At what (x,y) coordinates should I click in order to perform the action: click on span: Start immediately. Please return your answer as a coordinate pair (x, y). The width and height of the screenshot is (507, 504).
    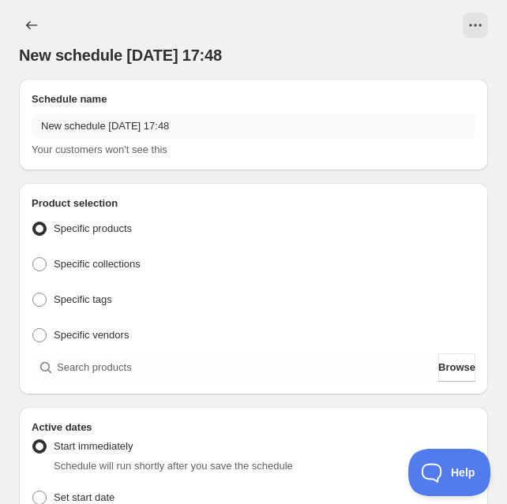
    Looking at the image, I should click on (93, 446).